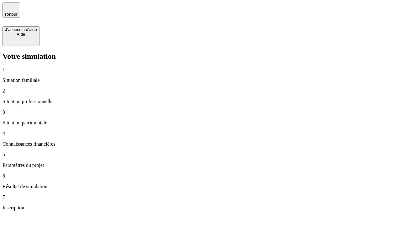 Image resolution: width=401 pixels, height=225 pixels. I want to click on p: 3, so click(200, 112).